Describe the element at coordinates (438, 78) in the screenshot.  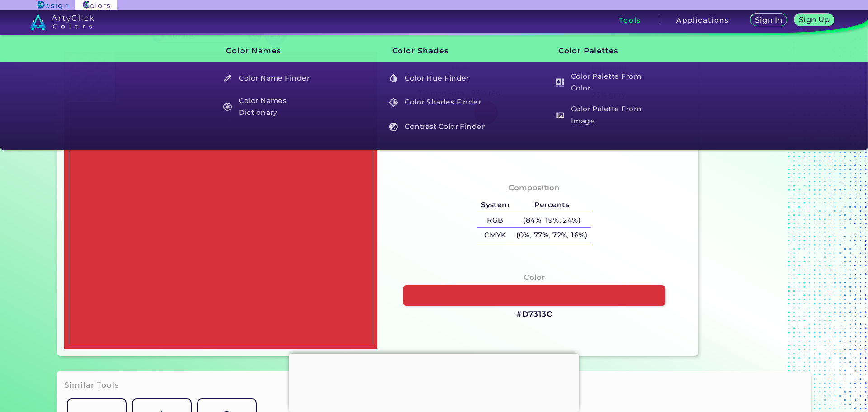
I see `a: Color Hue Finder` at that location.